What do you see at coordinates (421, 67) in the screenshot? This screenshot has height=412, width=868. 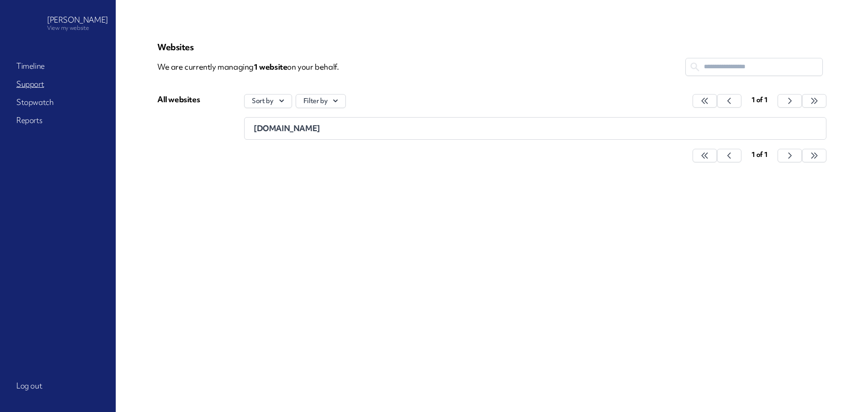 I see `p: We are currently managing on your behalf.` at bounding box center [421, 67].